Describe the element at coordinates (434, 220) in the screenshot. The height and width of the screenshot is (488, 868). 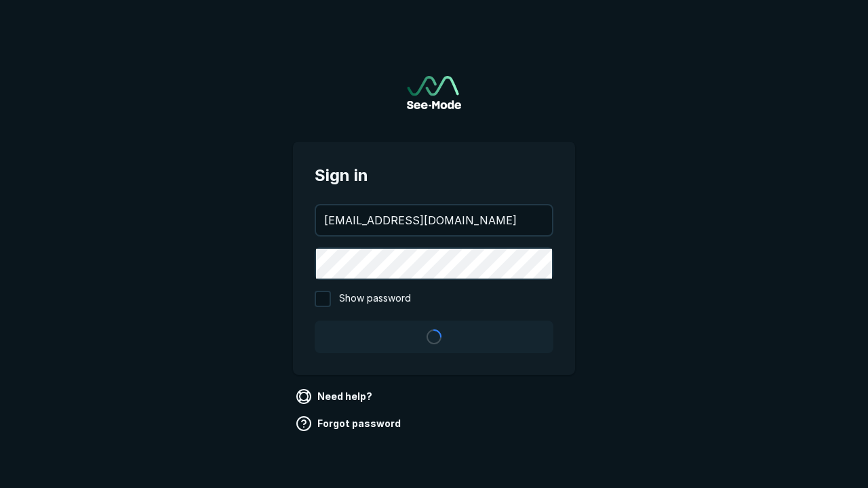
I see `input: your@email.com` at that location.